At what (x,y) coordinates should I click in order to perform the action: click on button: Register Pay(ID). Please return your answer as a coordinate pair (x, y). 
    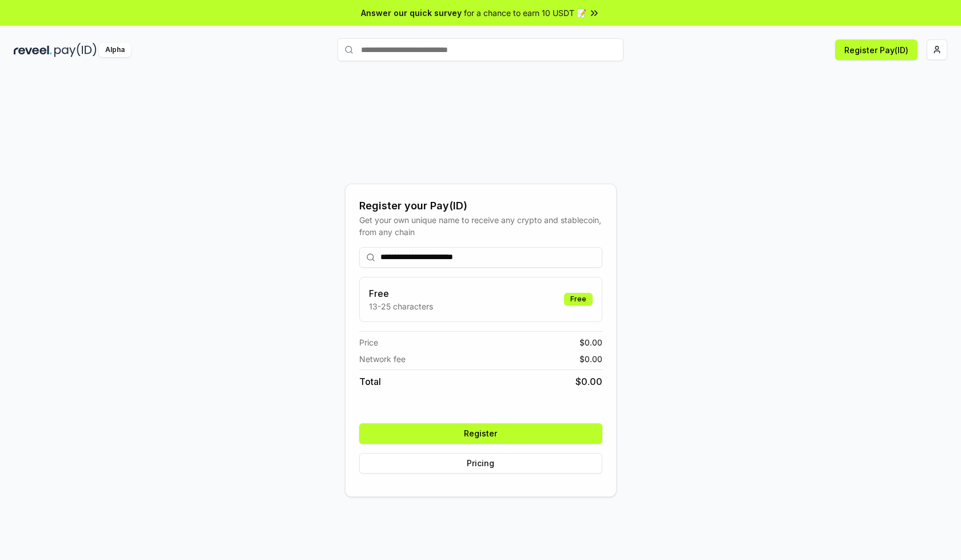
    Looking at the image, I should click on (876, 50).